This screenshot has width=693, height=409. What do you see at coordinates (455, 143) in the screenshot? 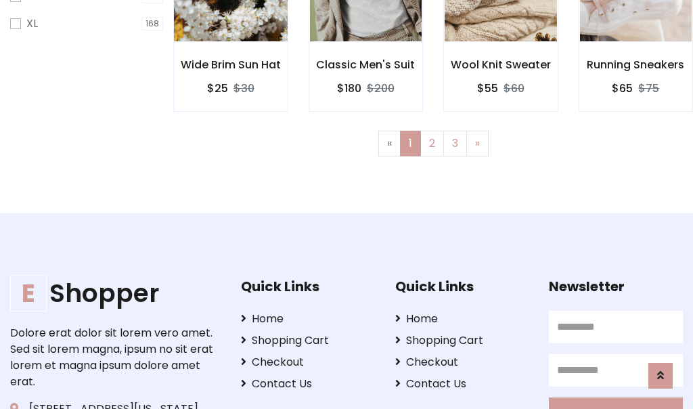
I see `a: 3` at bounding box center [455, 143].